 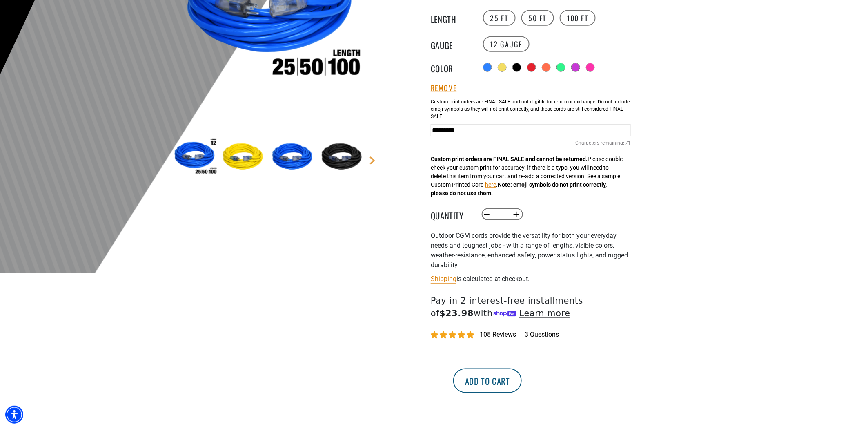 I want to click on strong: Note: emoji symbols do not print correctly, please do not use them., so click(x=519, y=189).